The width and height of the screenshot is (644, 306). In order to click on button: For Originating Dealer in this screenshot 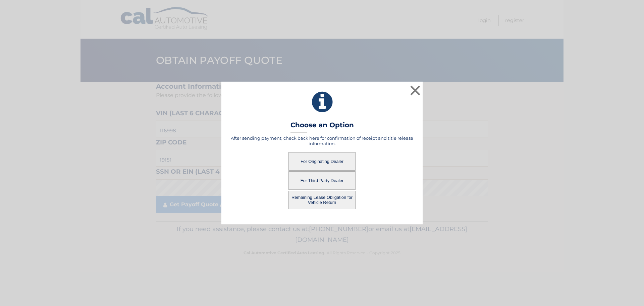, I will do `click(322, 161)`.